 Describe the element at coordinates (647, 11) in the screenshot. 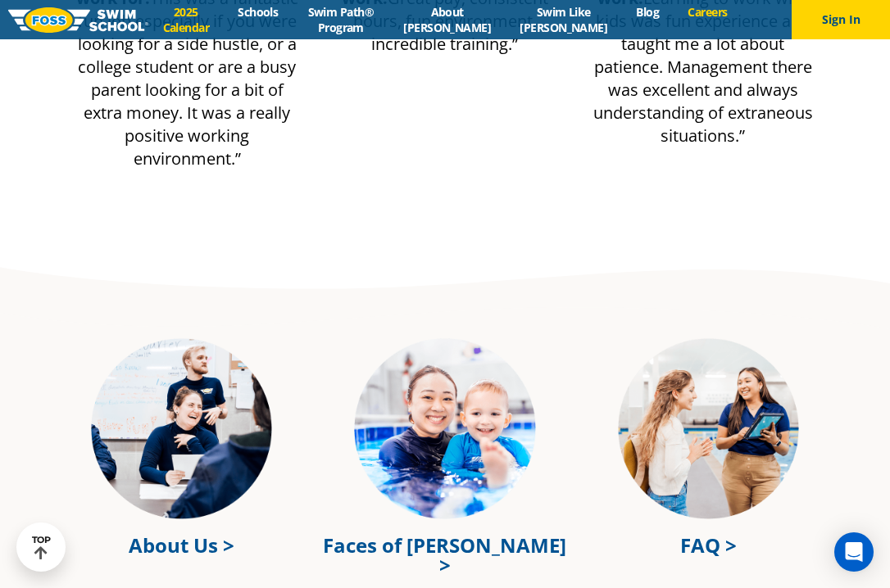

I see `a: Blog` at that location.